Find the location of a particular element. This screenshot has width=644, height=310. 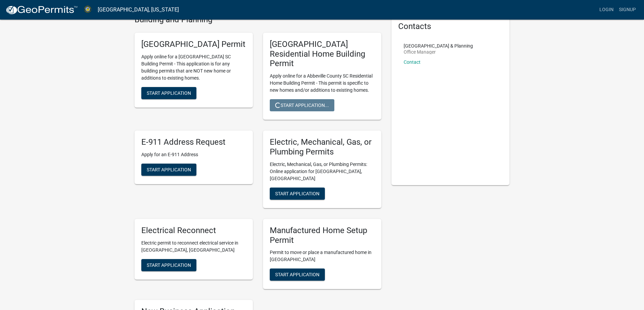

a: Signup is located at coordinates (627, 10).